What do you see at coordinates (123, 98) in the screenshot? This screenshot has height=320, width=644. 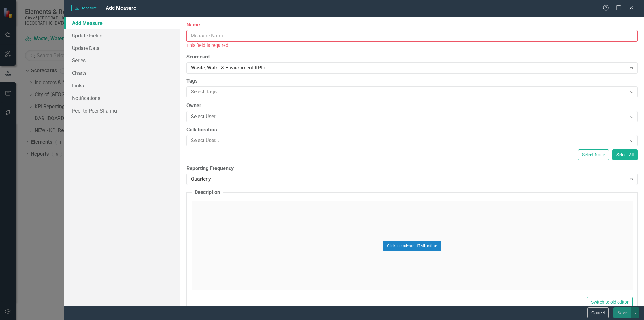 I see `a: Notifications` at bounding box center [123, 98].